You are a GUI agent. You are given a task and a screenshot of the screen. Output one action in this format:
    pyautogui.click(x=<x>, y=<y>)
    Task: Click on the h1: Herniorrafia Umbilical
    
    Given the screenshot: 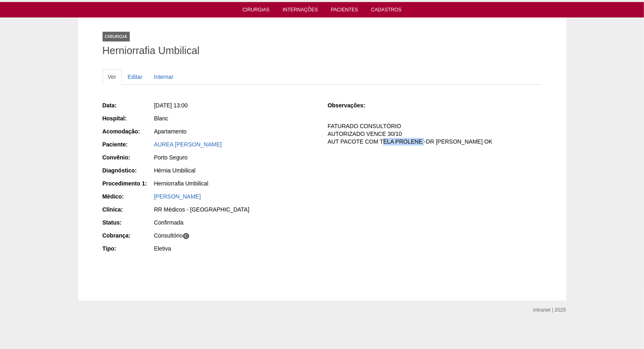 What is the action you would take?
    pyautogui.click(x=322, y=51)
    